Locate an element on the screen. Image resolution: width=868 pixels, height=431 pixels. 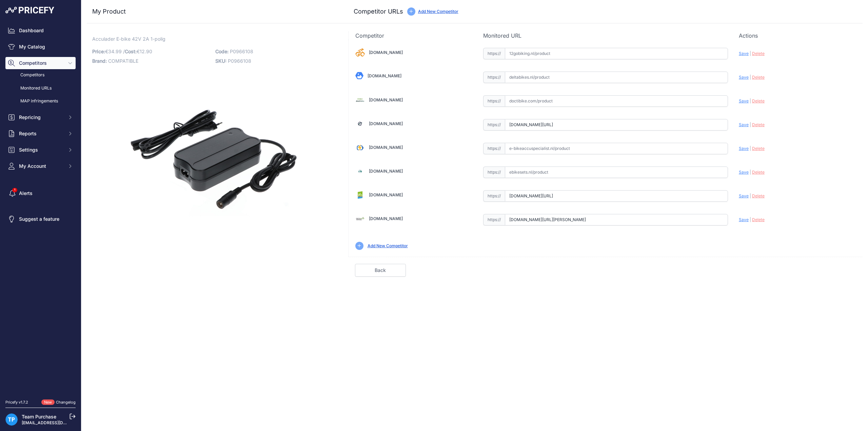
span: Brand: is located at coordinates (99, 61).